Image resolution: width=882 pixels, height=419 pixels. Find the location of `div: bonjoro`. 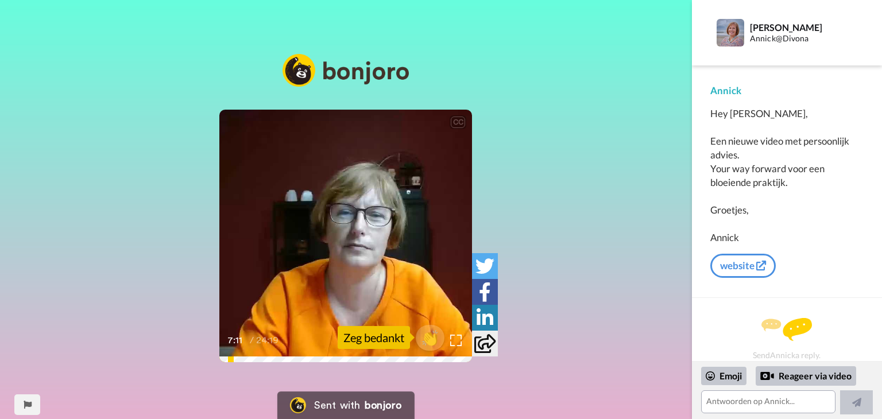

div: bonjoro is located at coordinates (383, 405).